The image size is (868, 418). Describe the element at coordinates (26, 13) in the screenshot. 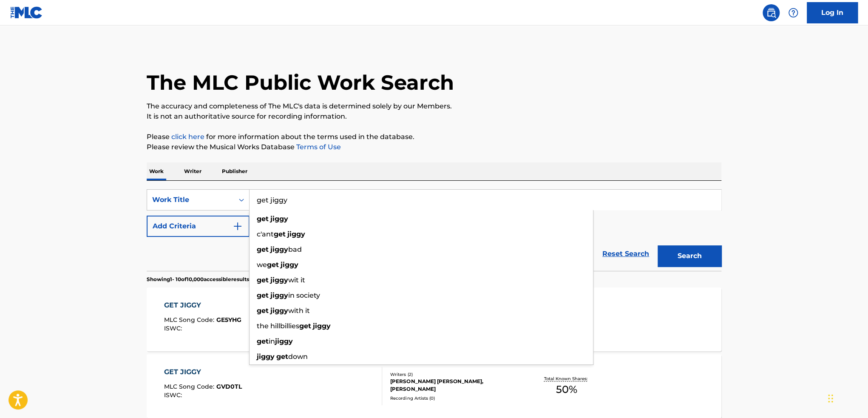

I see `img: MLC Logo` at that location.